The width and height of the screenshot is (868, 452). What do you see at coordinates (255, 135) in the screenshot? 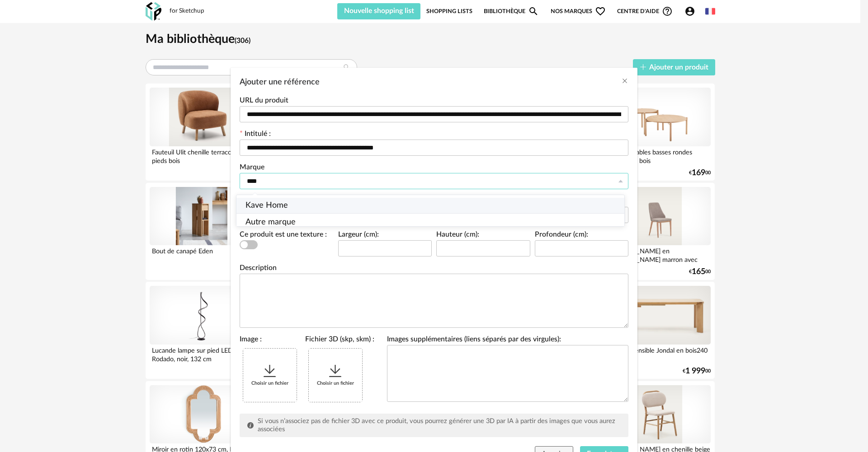
I see `label: Intitulé :` at bounding box center [255, 135].